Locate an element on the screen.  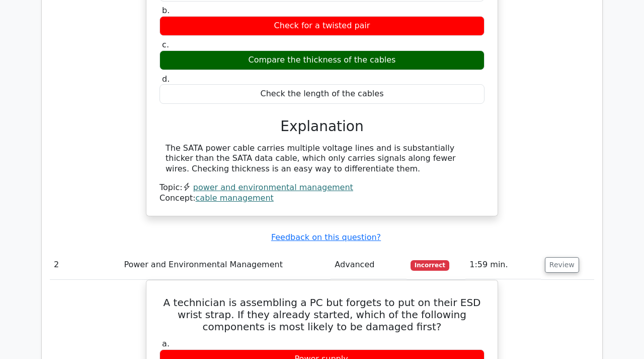
td: Advanced is located at coordinates (369, 264).